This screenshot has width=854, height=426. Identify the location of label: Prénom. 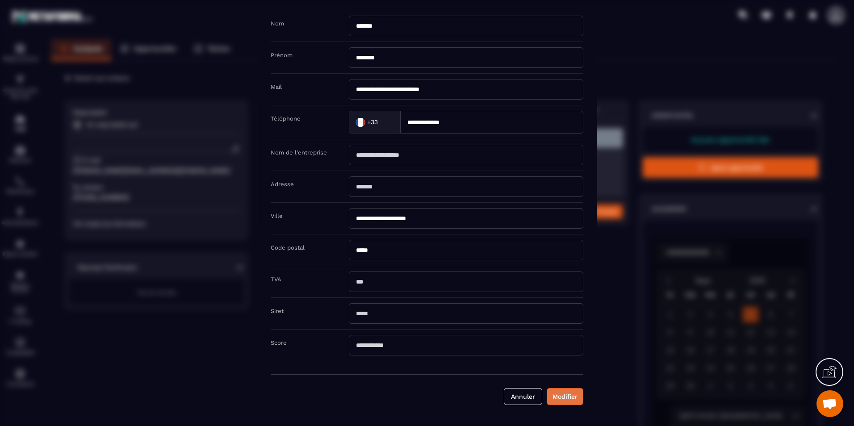
(282, 55).